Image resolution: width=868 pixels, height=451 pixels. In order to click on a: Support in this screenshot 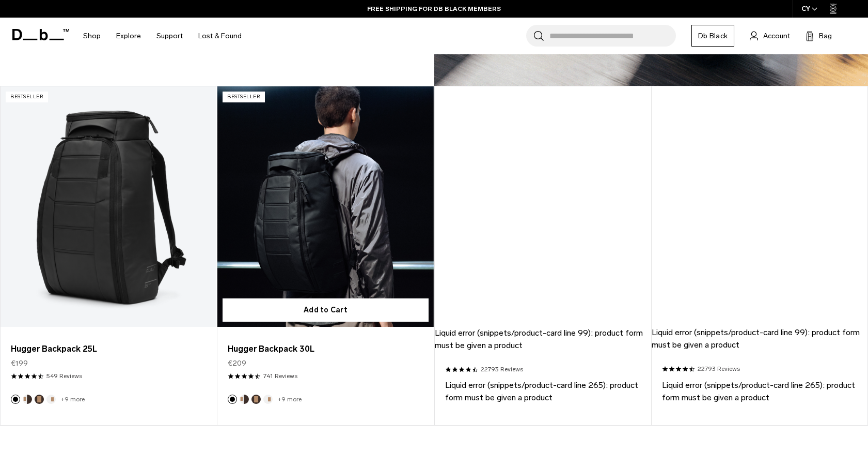, I will do `click(169, 36)`.